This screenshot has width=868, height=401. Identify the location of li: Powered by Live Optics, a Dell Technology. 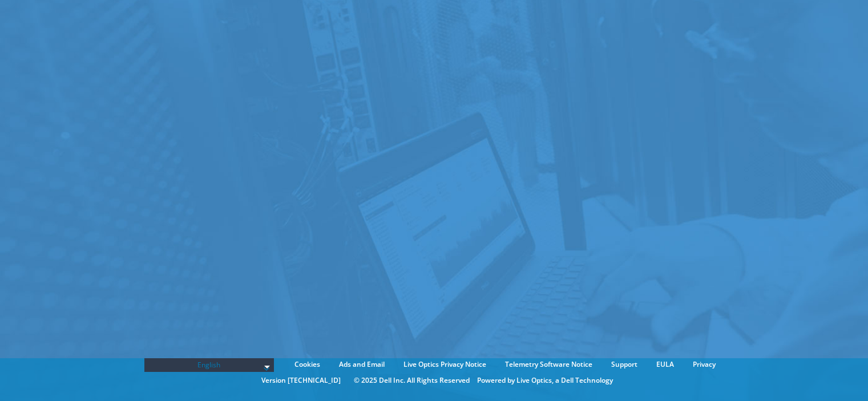
(545, 380).